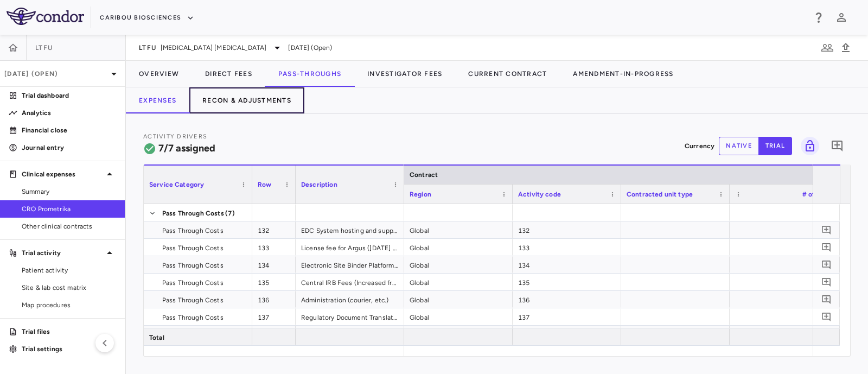 This screenshot has width=868, height=374. Describe the element at coordinates (176, 136) in the screenshot. I see `span: Activity Drivers` at that location.